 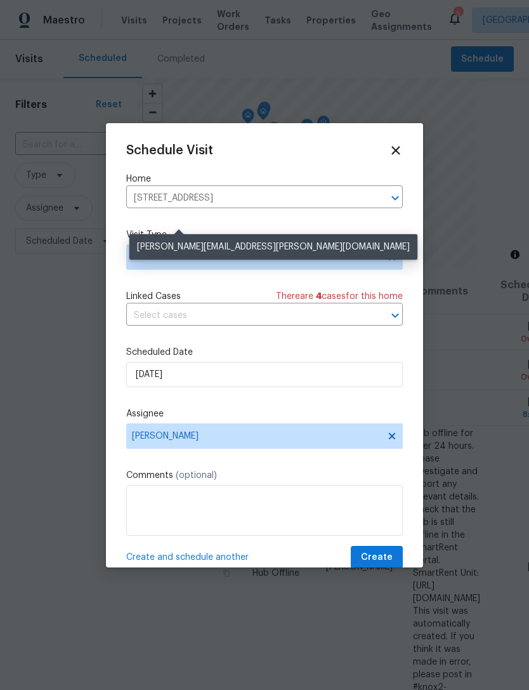 I want to click on span: Linked Cases, so click(x=154, y=296).